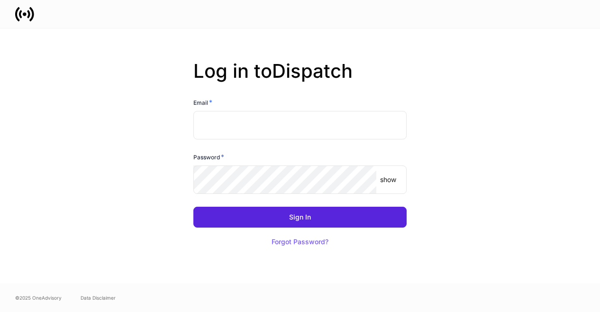  Describe the element at coordinates (388, 179) in the screenshot. I see `p: show` at that location.